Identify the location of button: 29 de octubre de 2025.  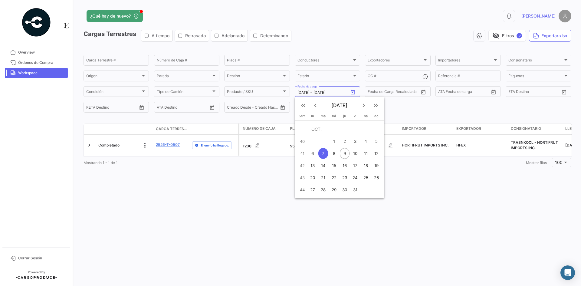
(334, 190).